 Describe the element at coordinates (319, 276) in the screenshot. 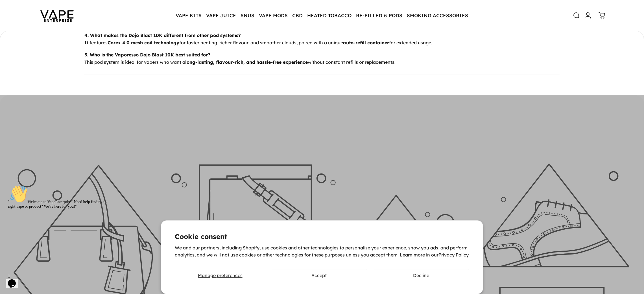

I see `button: Accept` at that location.